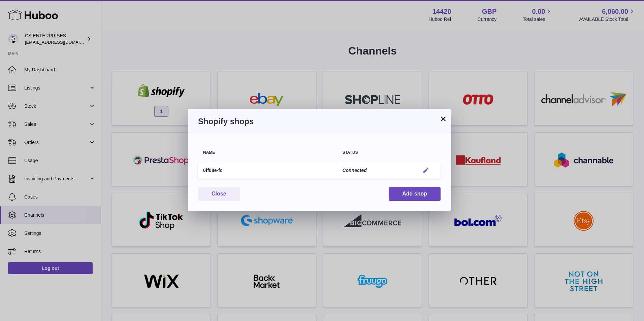  Describe the element at coordinates (219, 194) in the screenshot. I see `button: Close` at that location.